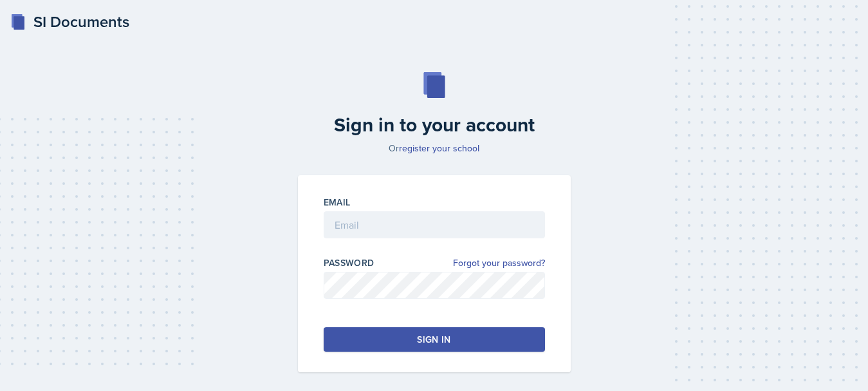  Describe the element at coordinates (434, 148) in the screenshot. I see `p: Or` at that location.